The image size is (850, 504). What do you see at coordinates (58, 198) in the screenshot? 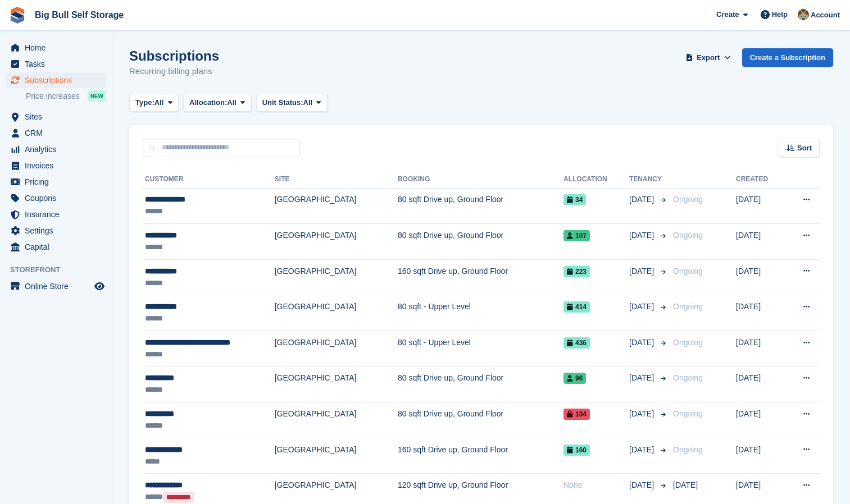
I see `span: Coupons` at bounding box center [58, 198].